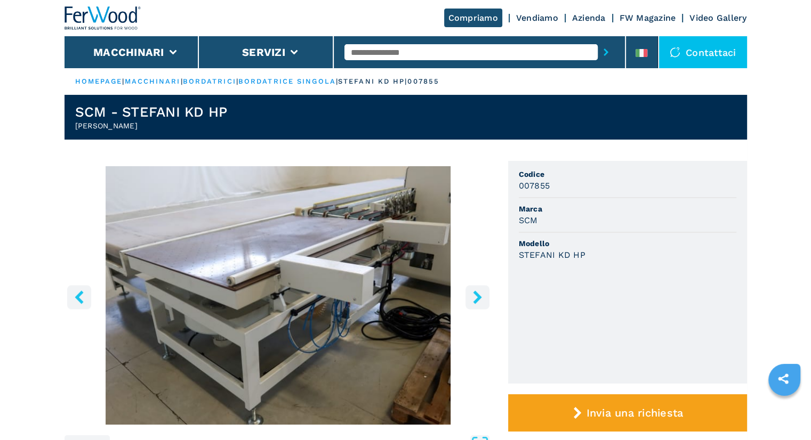 The image size is (811, 440). What do you see at coordinates (534, 186) in the screenshot?
I see `h3: 007855` at bounding box center [534, 186].